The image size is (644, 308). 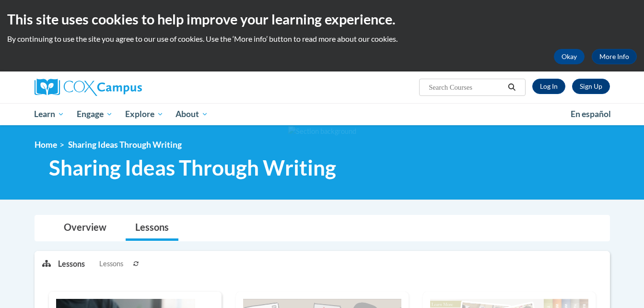 What do you see at coordinates (321, 39) in the screenshot?
I see `p: By continuing to use the site you agree to our use of cookies. Use the ‘More info’ button to read...` at bounding box center [321, 39].